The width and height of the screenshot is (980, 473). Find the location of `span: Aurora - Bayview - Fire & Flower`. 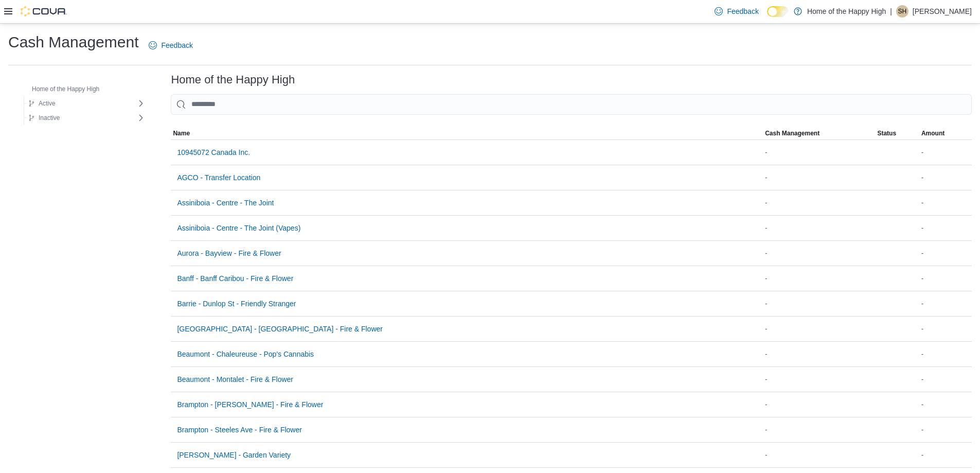

span: Aurora - Bayview - Fire & Flower is located at coordinates (229, 253).